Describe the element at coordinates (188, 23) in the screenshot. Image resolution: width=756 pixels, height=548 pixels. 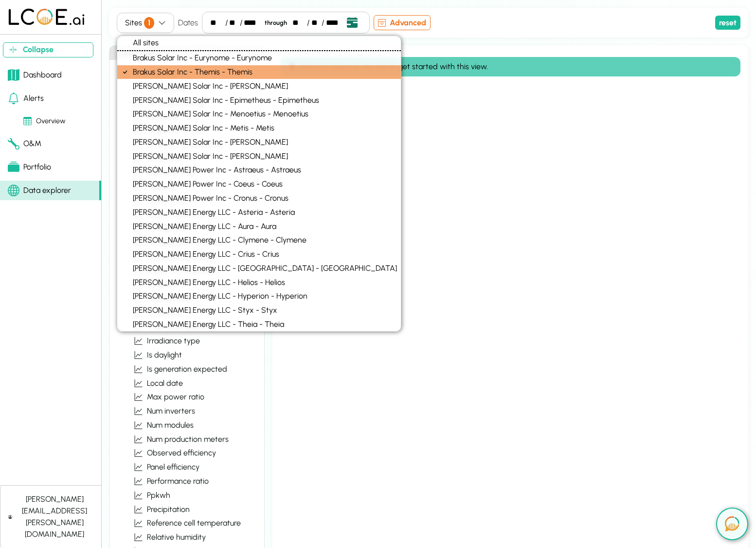
I see `h4: Dates` at that location.